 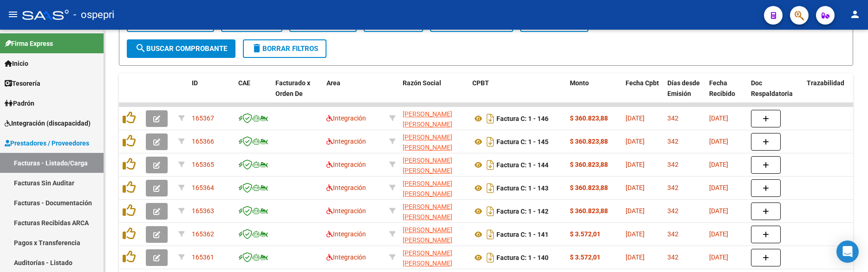 I want to click on datatable-header-cell: Razón Social, so click(x=433, y=93).